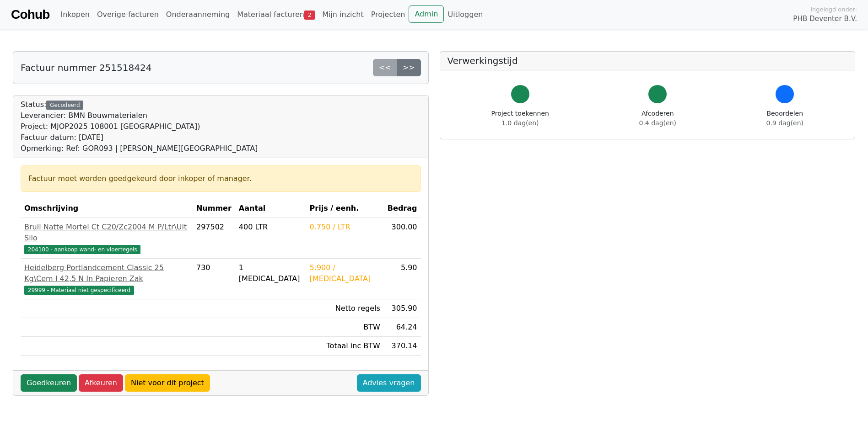 Image resolution: width=868 pixels, height=436 pixels. I want to click on td: 5.90, so click(402, 279).